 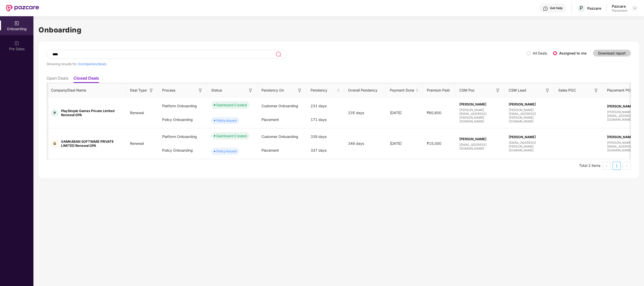 What do you see at coordinates (434, 113) in the screenshot?
I see `span: ₹60,600` at bounding box center [434, 113].